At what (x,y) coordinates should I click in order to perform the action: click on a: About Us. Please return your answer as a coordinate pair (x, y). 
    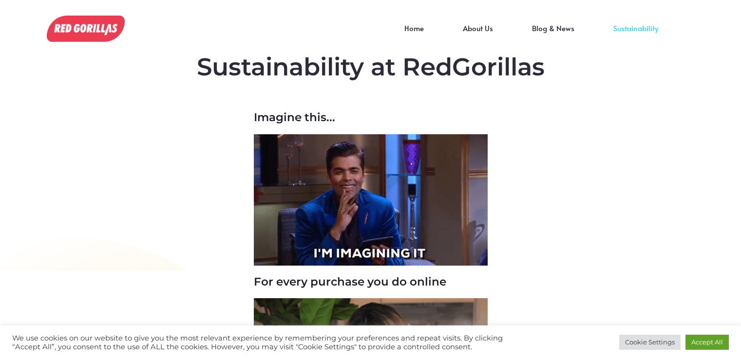
    Looking at the image, I should click on (478, 36).